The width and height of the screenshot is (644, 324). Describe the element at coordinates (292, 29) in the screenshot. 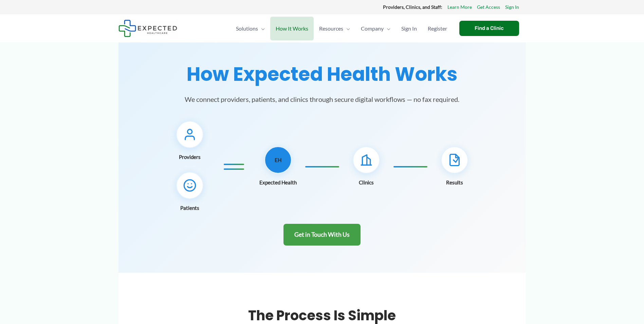

I see `span: How It Works` at that location.